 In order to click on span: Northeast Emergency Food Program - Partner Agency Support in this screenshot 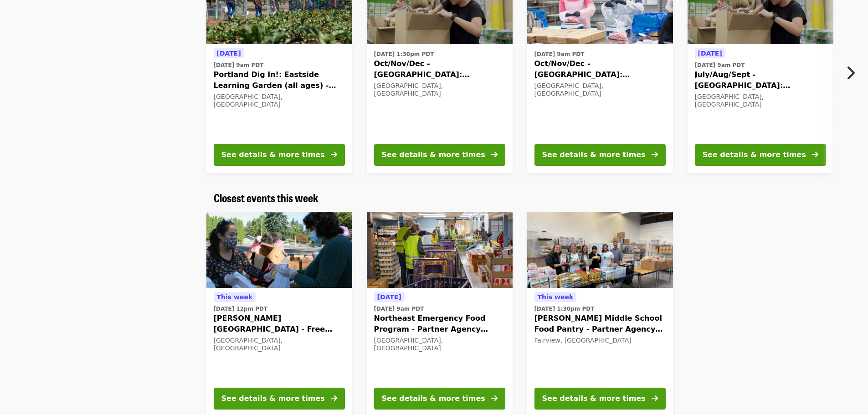, I will do `click(440, 324)`.